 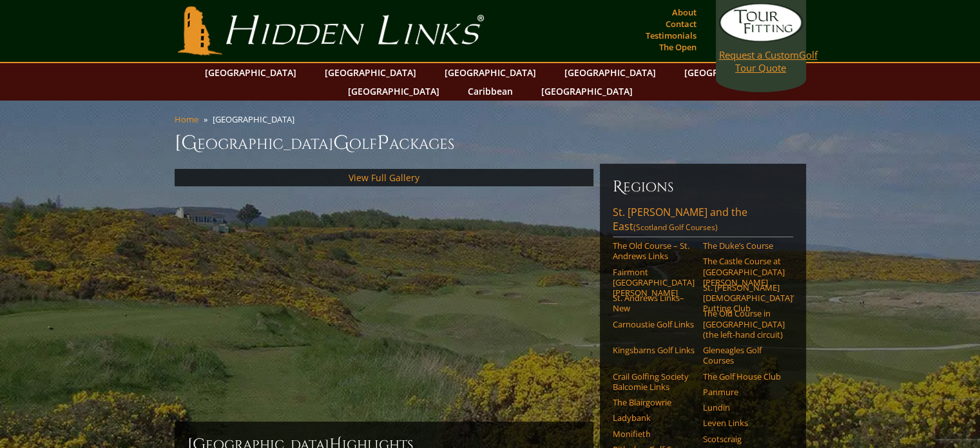 What do you see at coordinates (653, 350) in the screenshot?
I see `a: Kingsbarns Golf Links` at bounding box center [653, 350].